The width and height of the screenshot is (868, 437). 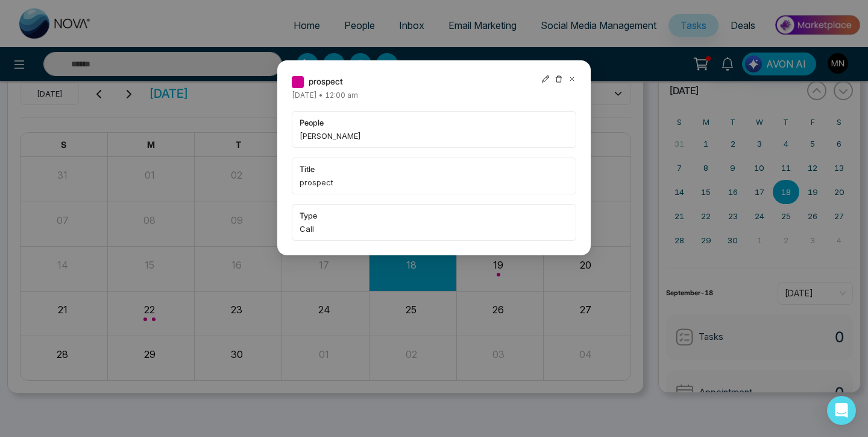 I want to click on span: title, so click(x=434, y=169).